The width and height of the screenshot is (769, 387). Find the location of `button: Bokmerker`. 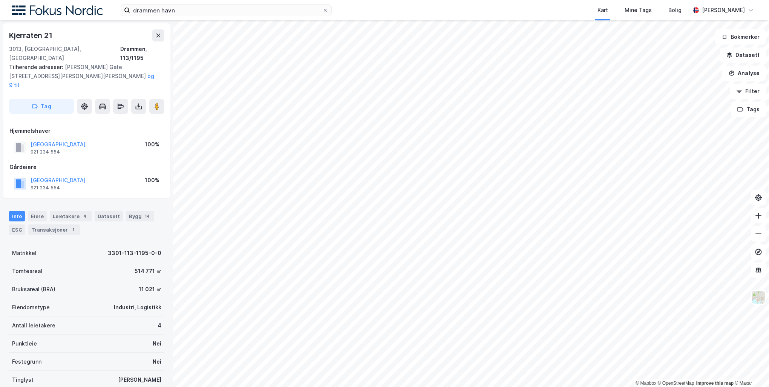

button: Bokmerker is located at coordinates (741, 37).